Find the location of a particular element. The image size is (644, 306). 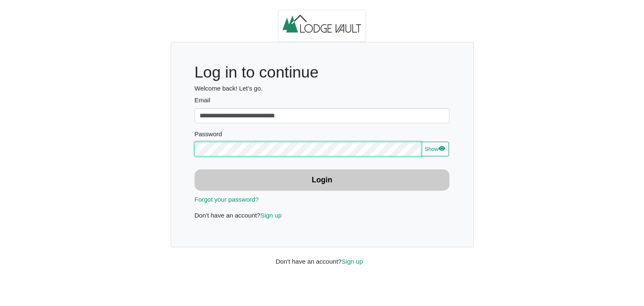

img: logo.2b93711c.jpg is located at coordinates (322, 26).